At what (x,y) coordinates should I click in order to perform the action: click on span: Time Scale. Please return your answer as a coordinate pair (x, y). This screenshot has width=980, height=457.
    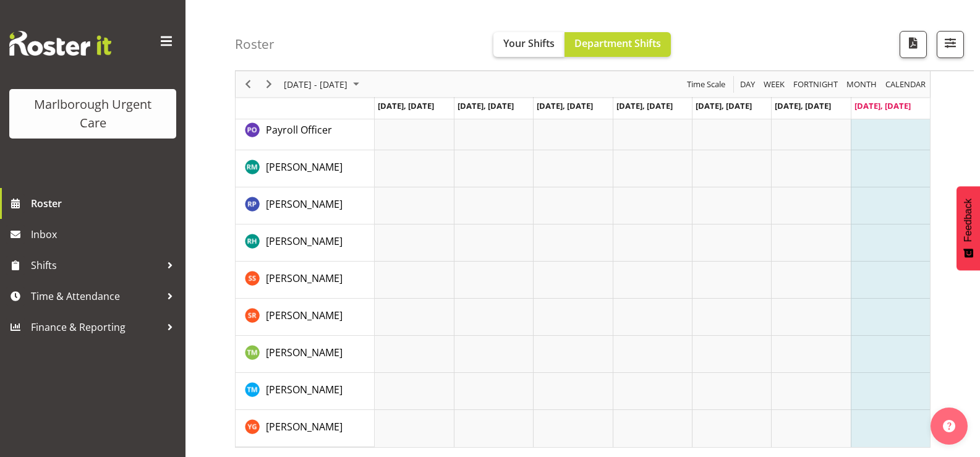
    Looking at the image, I should click on (706, 84).